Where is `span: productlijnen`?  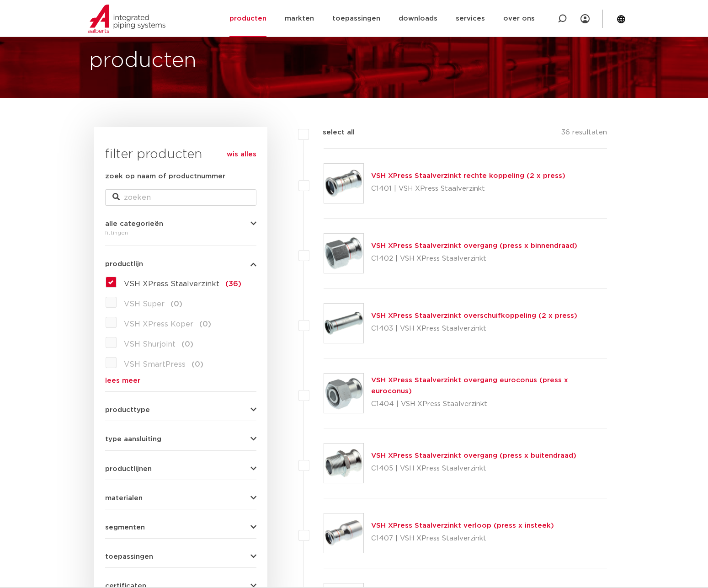
span: productlijnen is located at coordinates (129, 469).